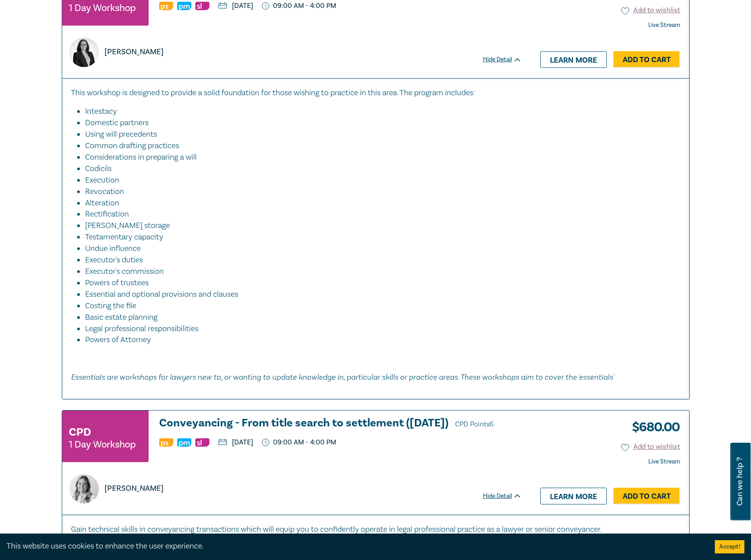 This screenshot has height=560, width=751. I want to click on li: Alteration, so click(379, 203).